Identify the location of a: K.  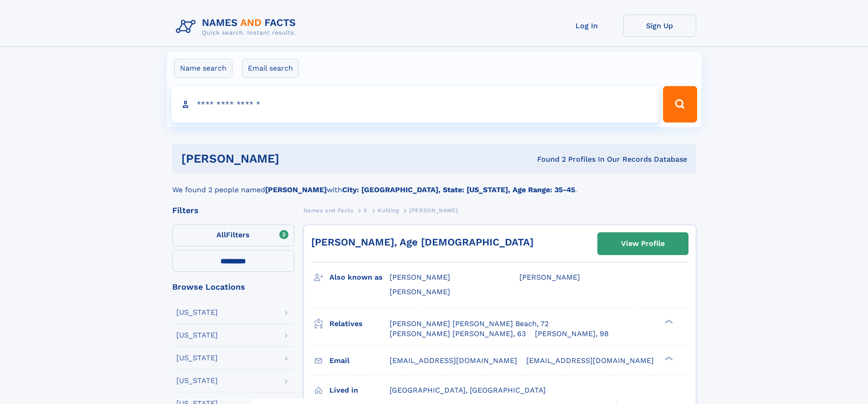
(365, 210).